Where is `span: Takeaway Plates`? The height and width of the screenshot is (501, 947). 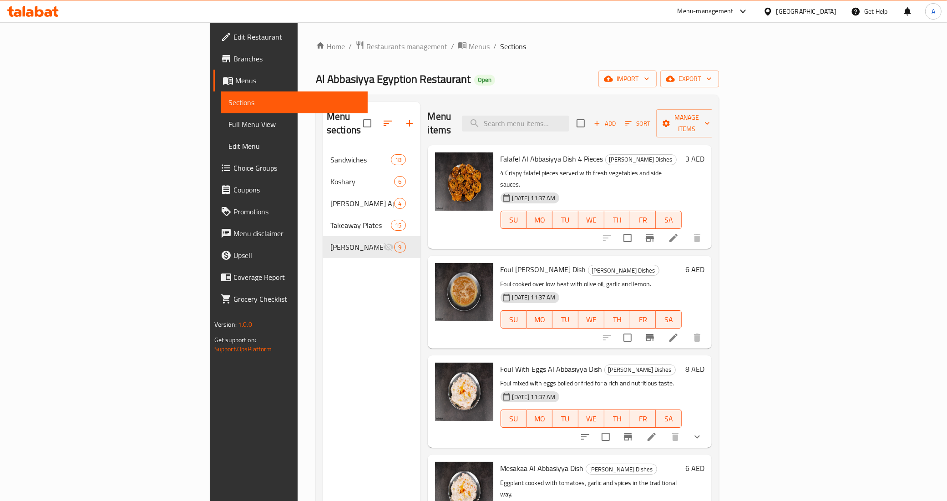
span: Takeaway Plates is located at coordinates (360, 225).